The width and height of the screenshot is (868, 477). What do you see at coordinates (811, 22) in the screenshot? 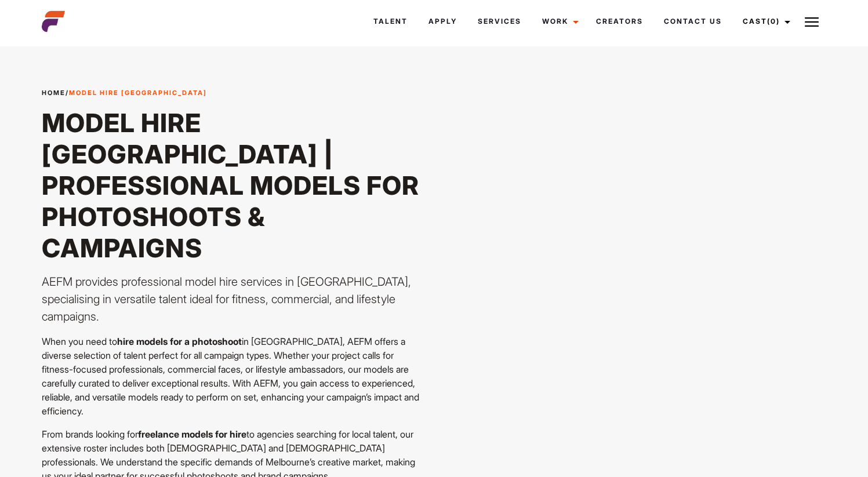
I see `img: Burger icon` at bounding box center [811, 22].